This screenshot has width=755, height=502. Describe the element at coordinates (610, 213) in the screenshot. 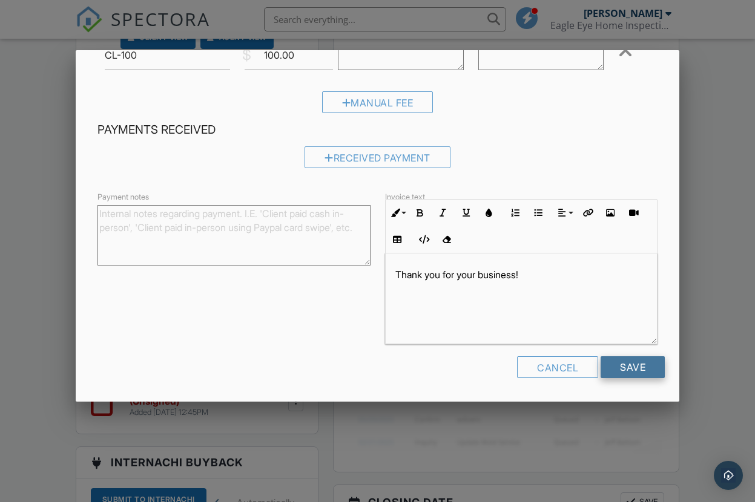

I see `button: Insert Image (⌘P)` at that location.